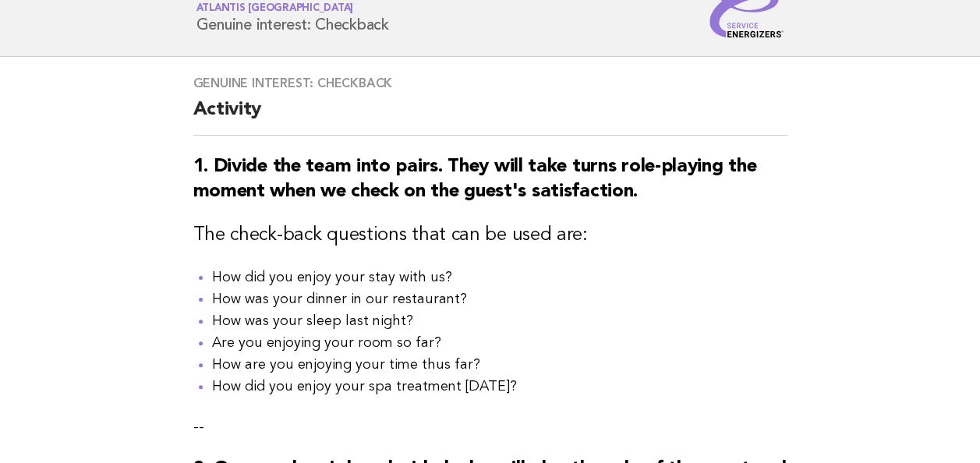  What do you see at coordinates (475, 179) in the screenshot?
I see `strong: 1. Divide the team into pairs. They will take turns role-playing the moment when we check on the ...` at bounding box center [475, 179].